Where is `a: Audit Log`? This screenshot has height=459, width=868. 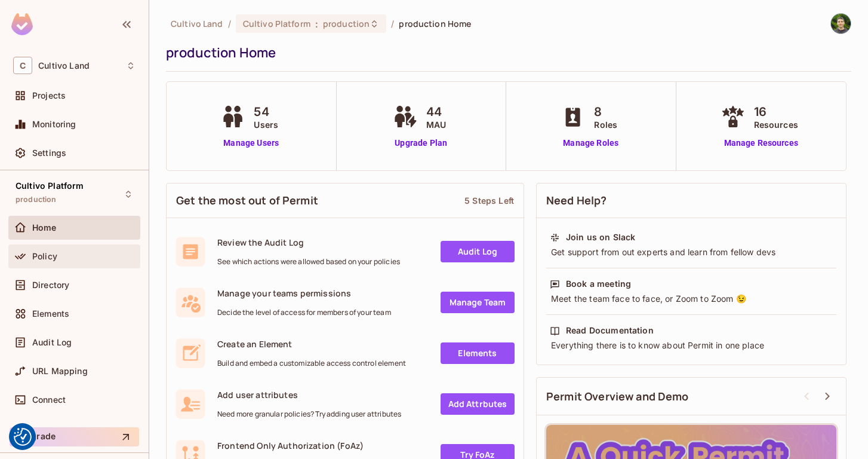
a: Audit Log is located at coordinates (477, 251).